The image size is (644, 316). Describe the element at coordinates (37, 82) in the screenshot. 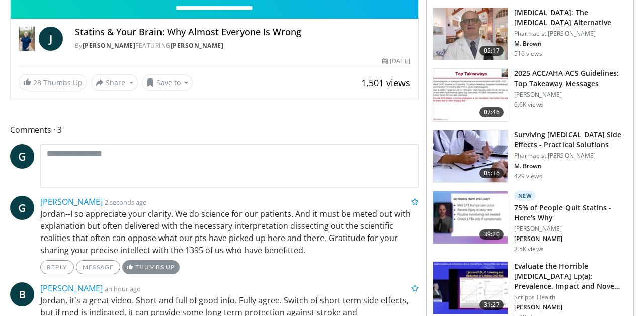

I see `span: 28` at that location.